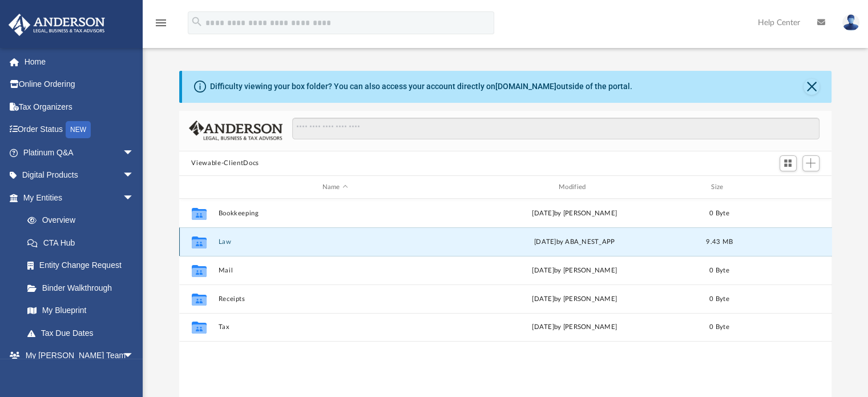  I want to click on button: Viewable-ClientDocs, so click(225, 163).